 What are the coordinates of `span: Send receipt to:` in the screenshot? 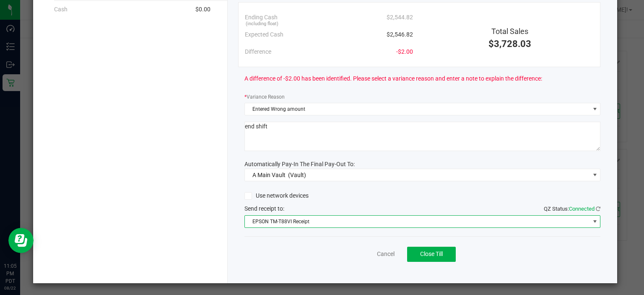 It's located at (264, 208).